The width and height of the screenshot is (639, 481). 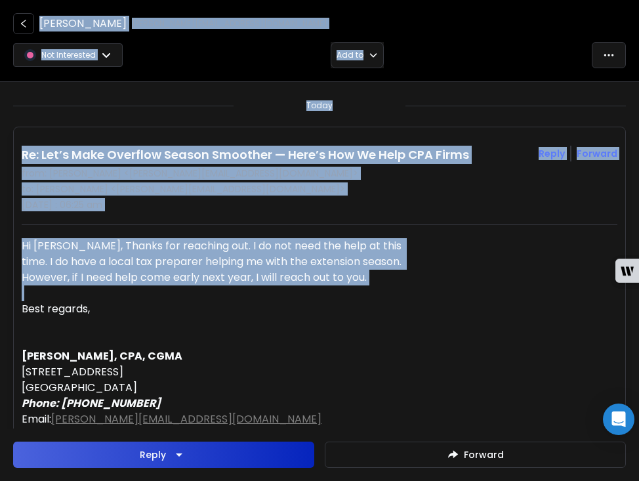 What do you see at coordinates (618, 419) in the screenshot?
I see `div: Open Intercom Messenger` at bounding box center [618, 419].